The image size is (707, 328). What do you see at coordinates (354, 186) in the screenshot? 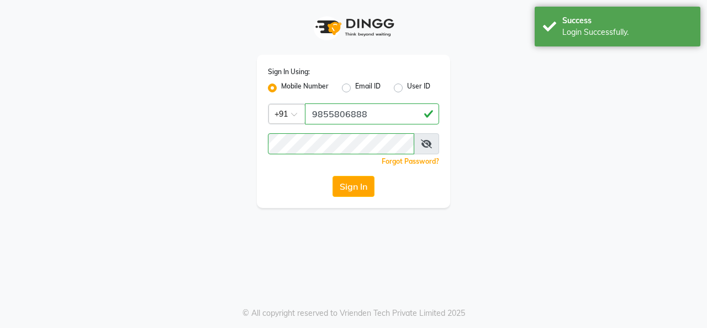
I see `button: Sign In` at bounding box center [354, 186].